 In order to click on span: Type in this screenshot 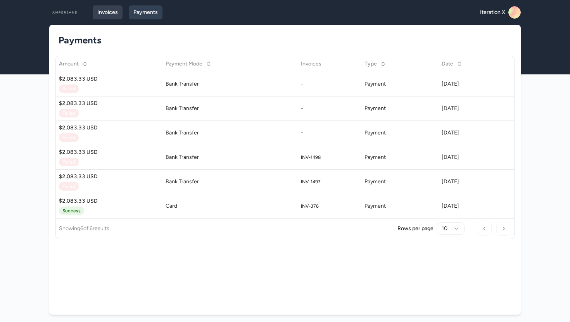, I will do `click(371, 64)`.